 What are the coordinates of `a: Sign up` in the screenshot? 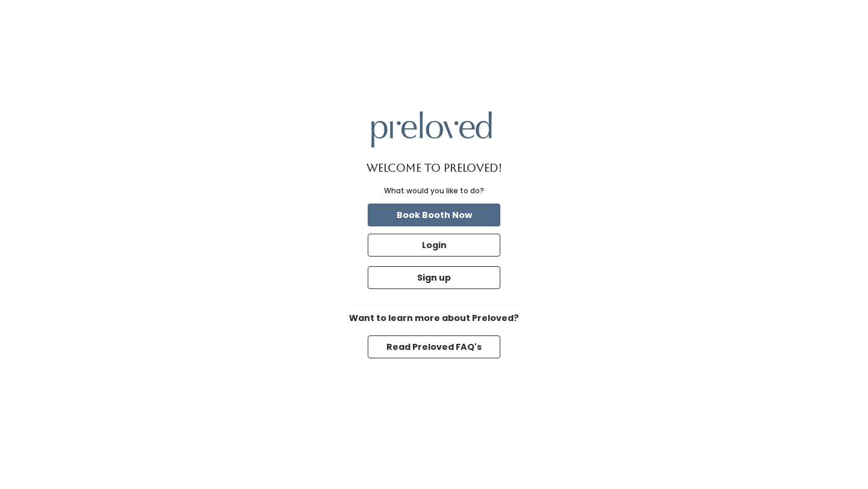 It's located at (434, 278).